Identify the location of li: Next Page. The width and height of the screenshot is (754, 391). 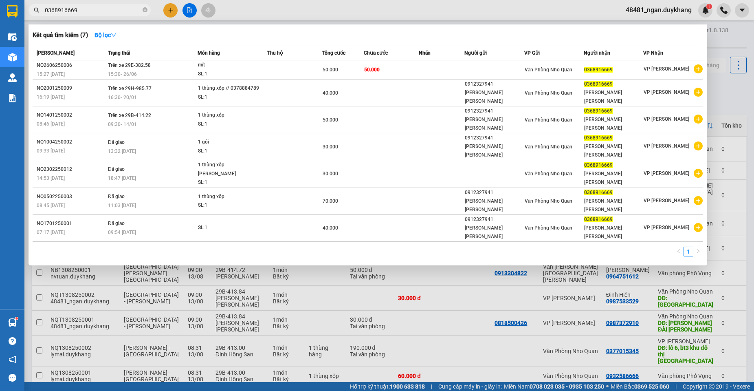
(698, 251).